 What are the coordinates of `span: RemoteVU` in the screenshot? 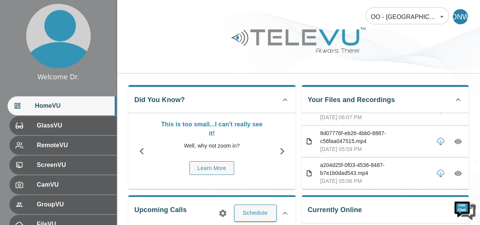 It's located at (74, 145).